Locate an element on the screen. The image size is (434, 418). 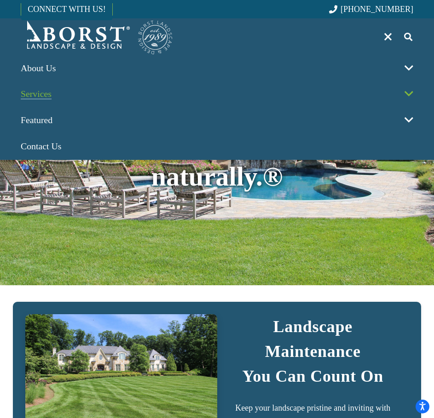
span: Contact Us is located at coordinates (41, 146).